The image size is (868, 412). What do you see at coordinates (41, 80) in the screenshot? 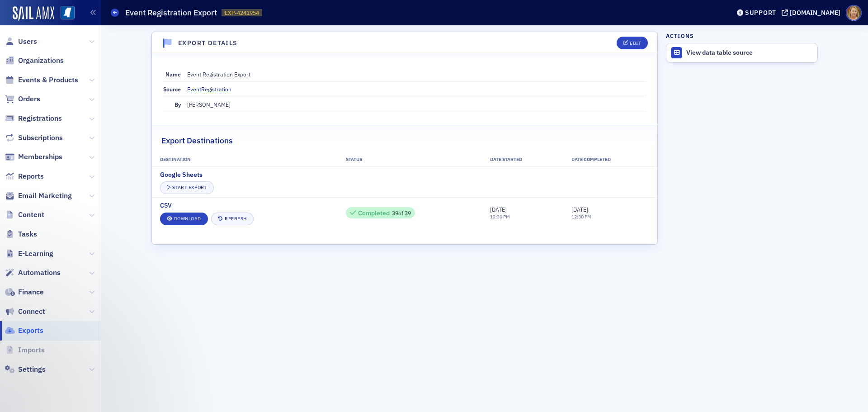
I see `a: Events & Products` at bounding box center [41, 80].